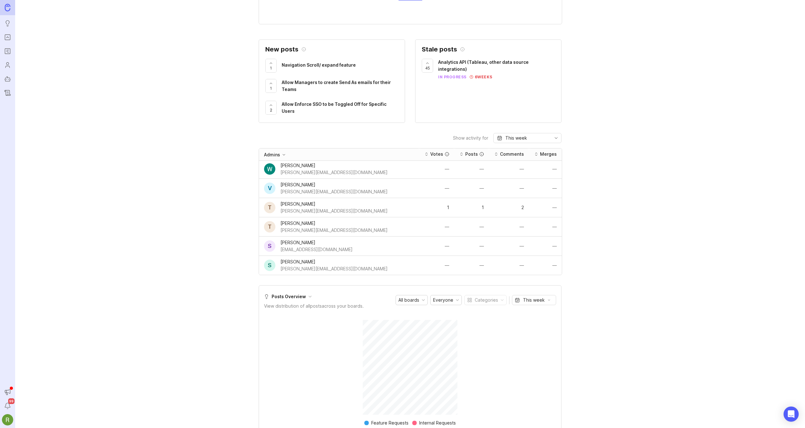 The height and width of the screenshot is (428, 805). Describe the element at coordinates (453, 77) in the screenshot. I see `div: in progress` at that location.